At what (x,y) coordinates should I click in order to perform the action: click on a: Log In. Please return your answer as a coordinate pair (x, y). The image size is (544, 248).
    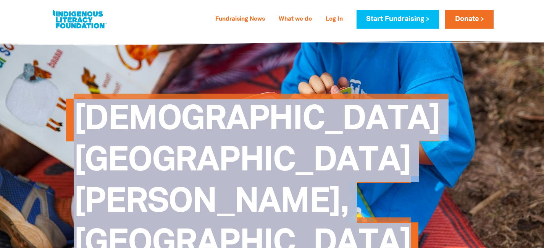
    Looking at the image, I should click on (334, 19).